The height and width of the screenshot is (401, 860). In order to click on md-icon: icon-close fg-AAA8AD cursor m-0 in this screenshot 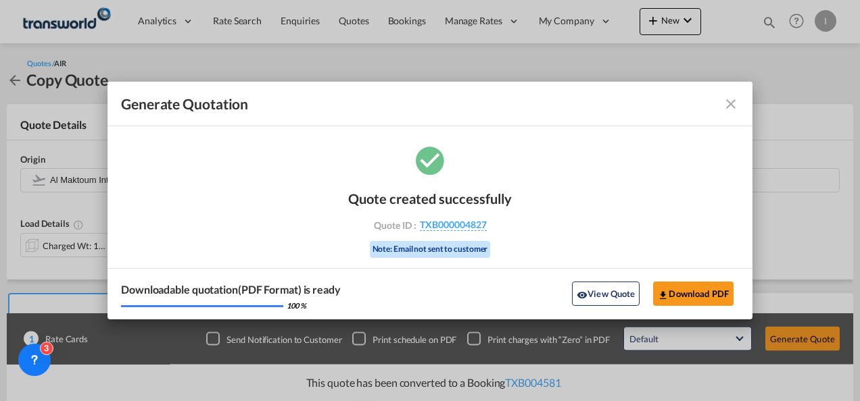, I will do `click(731, 104)`.